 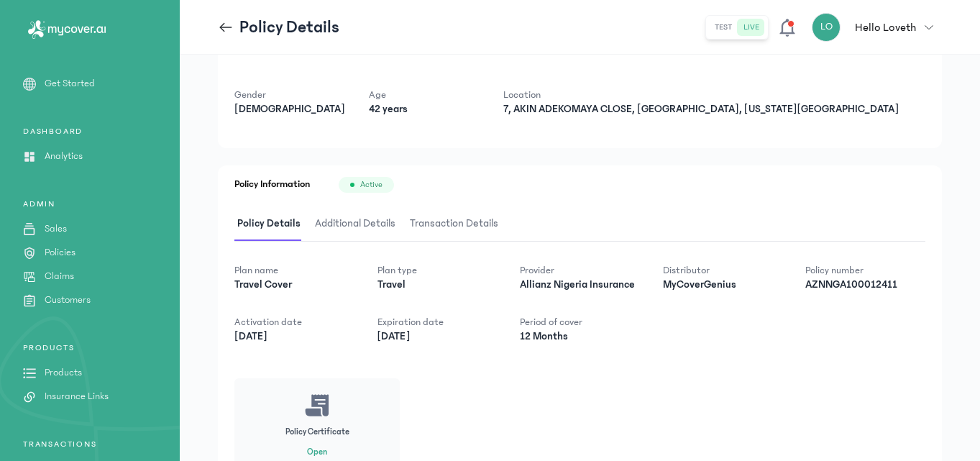 What do you see at coordinates (864, 270) in the screenshot?
I see `p: Policy number` at bounding box center [864, 270].